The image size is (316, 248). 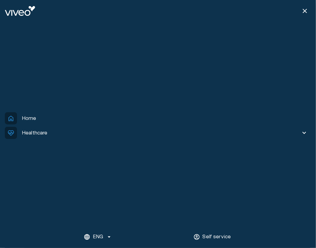 I want to click on img: Viveo logo, so click(x=20, y=11).